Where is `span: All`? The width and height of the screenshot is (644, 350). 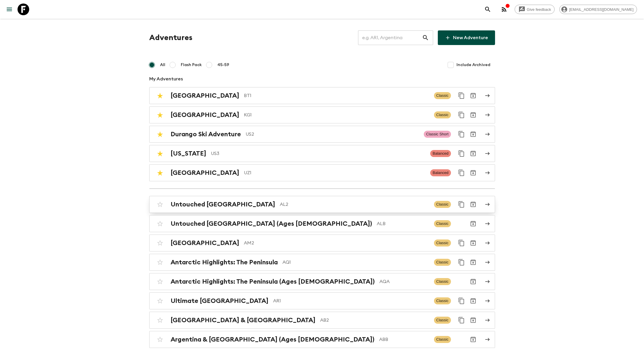 span: All is located at coordinates (163, 65).